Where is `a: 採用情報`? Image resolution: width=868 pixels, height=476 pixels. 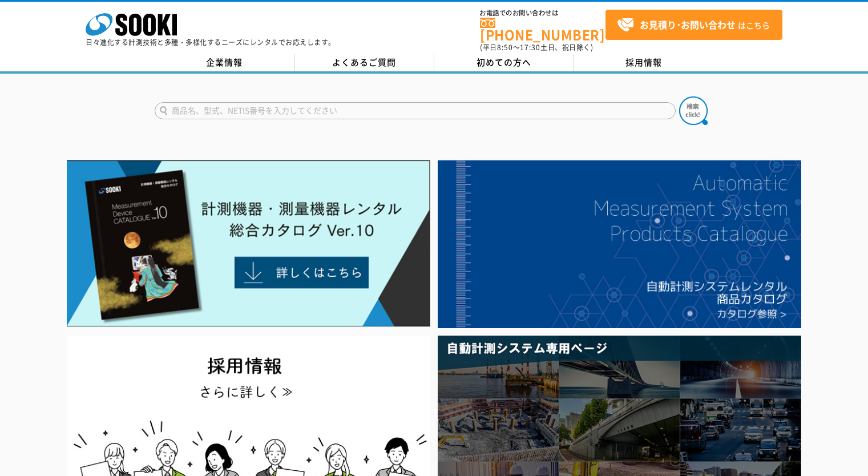
a: 採用情報 is located at coordinates (644, 63).